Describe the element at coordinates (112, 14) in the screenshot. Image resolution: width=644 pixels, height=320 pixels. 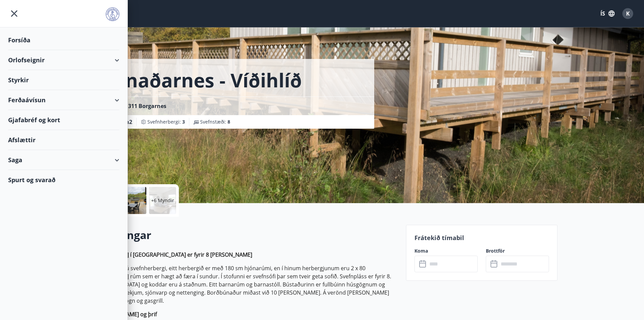
I see `img: union_logo` at that location.